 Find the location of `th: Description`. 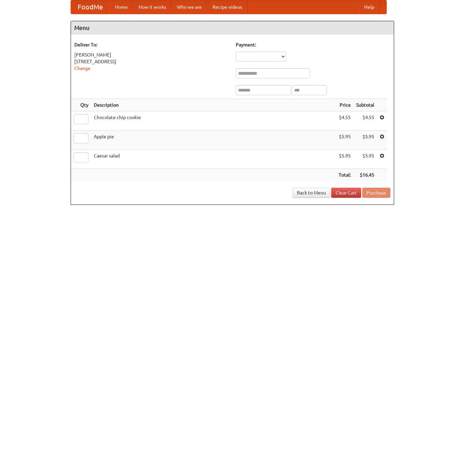

th: Description is located at coordinates (213, 105).